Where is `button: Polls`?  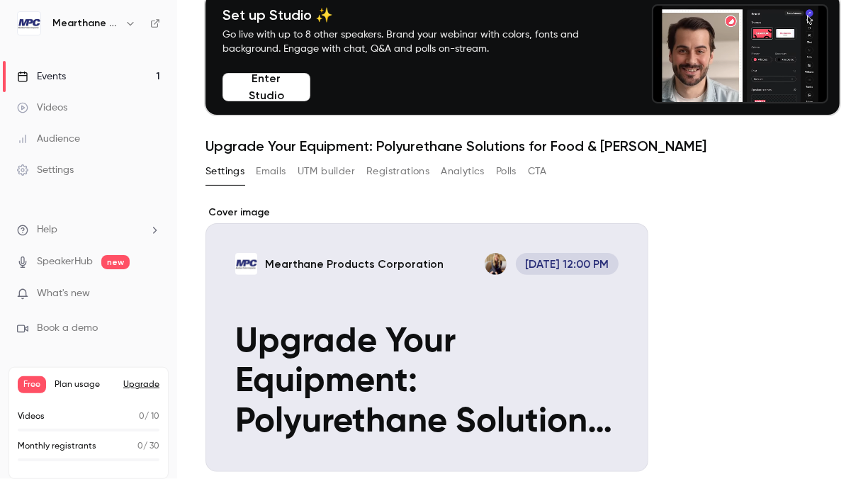 button: Polls is located at coordinates (505, 172).